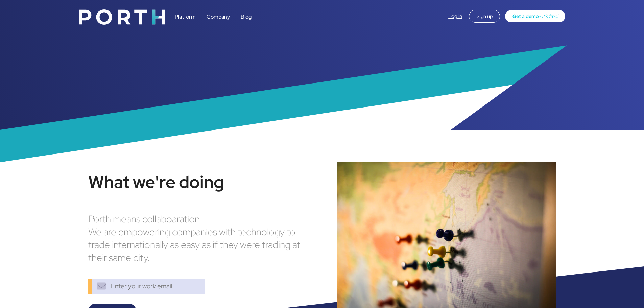 This screenshot has width=644, height=308. What do you see at coordinates (485, 16) in the screenshot?
I see `a: Sign up` at bounding box center [485, 16].